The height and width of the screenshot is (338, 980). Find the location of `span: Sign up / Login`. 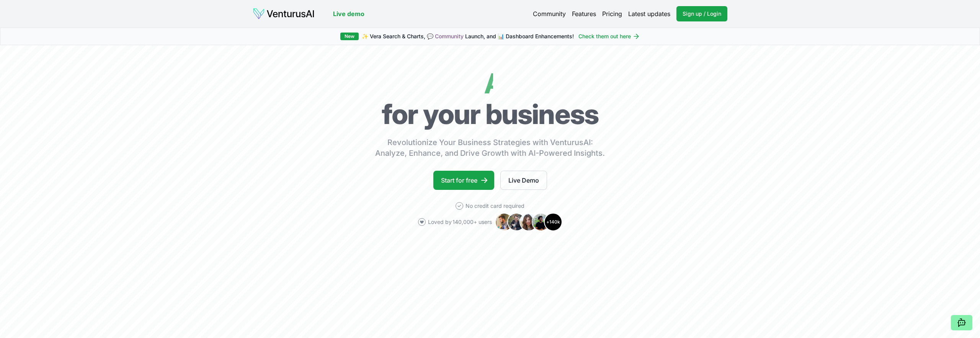

span: Sign up / Login is located at coordinates (702, 14).